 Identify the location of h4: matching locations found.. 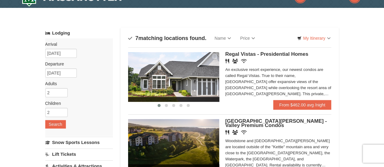
(167, 38).